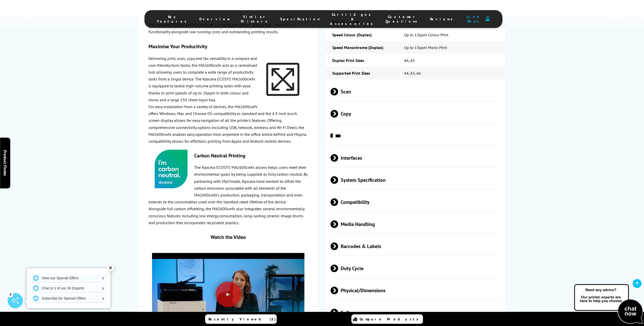  Describe the element at coordinates (390, 319) in the screenshot. I see `span: Compare Products` at that location.